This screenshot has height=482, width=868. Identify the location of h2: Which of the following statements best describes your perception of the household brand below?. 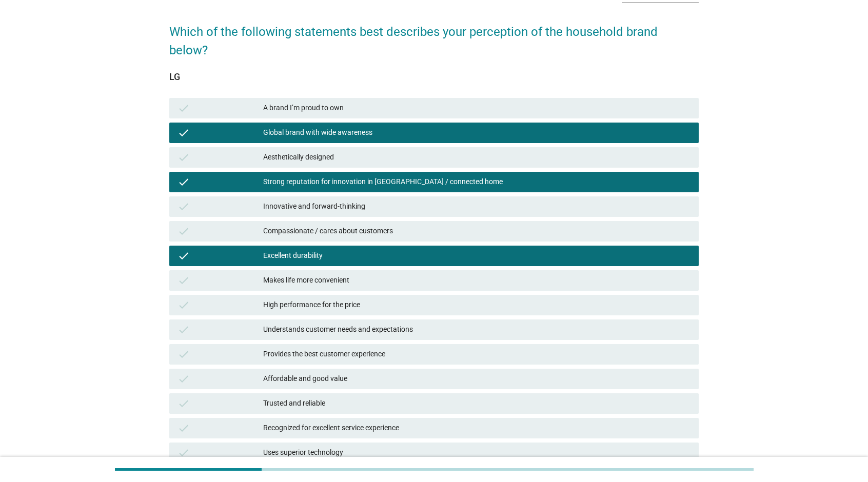
(434, 36).